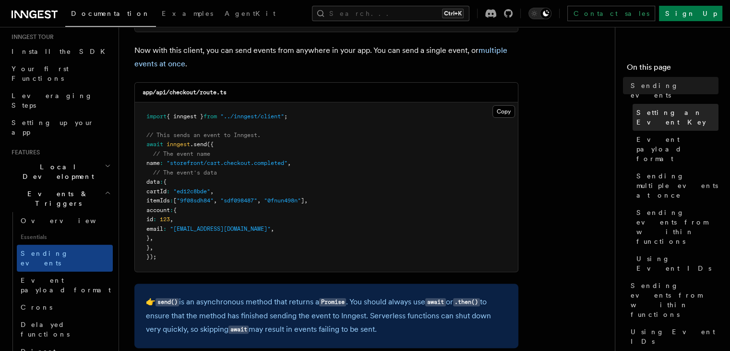 This screenshot has width=730, height=351. I want to click on span: from, so click(210, 116).